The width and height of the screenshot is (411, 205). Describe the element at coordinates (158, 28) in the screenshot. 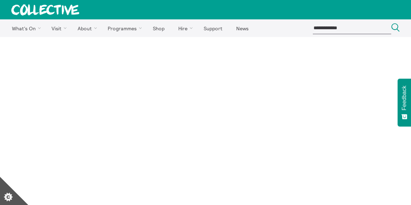

I see `a: Shop` at that location.